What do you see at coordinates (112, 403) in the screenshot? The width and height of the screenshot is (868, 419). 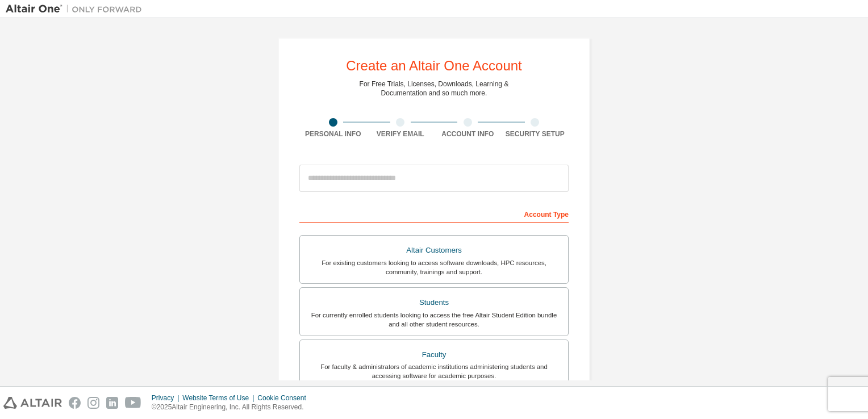 I see `img: linkedin.svg` at bounding box center [112, 403].